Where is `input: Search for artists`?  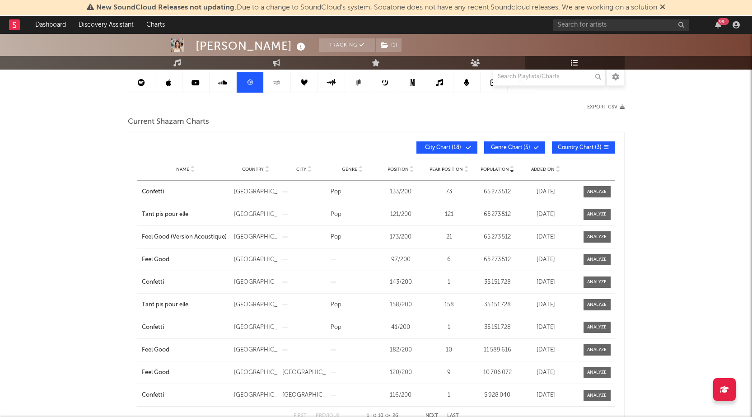
input: Search for artists is located at coordinates (621, 25).